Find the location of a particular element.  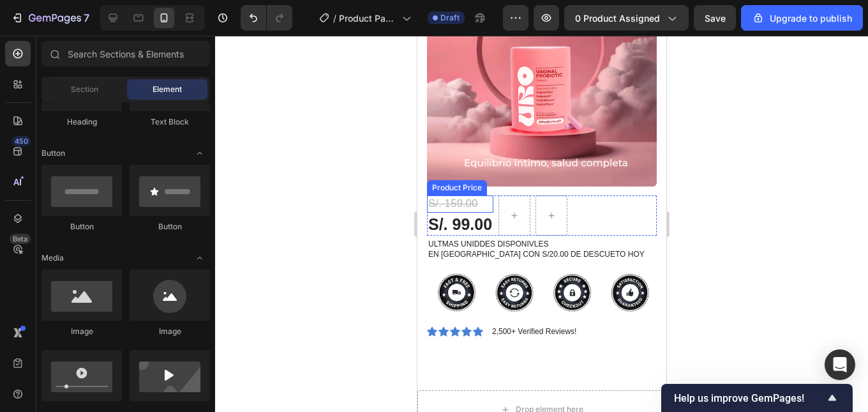

div: S/. 99.00 is located at coordinates (43, 188).